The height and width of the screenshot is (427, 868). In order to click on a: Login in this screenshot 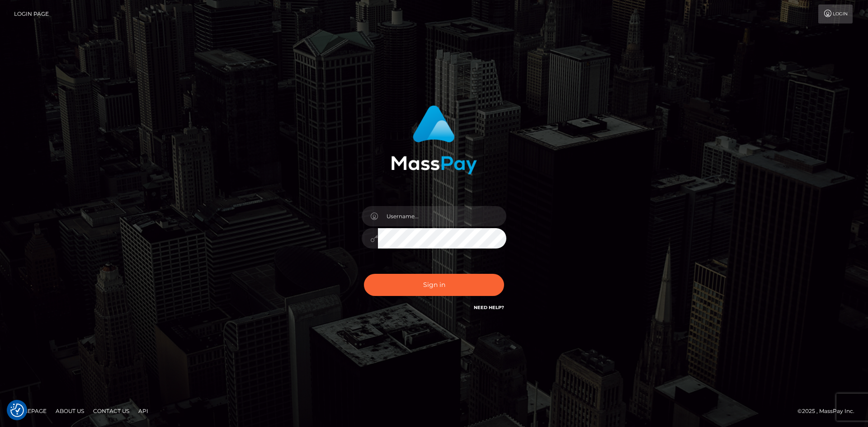, I will do `click(836, 14)`.